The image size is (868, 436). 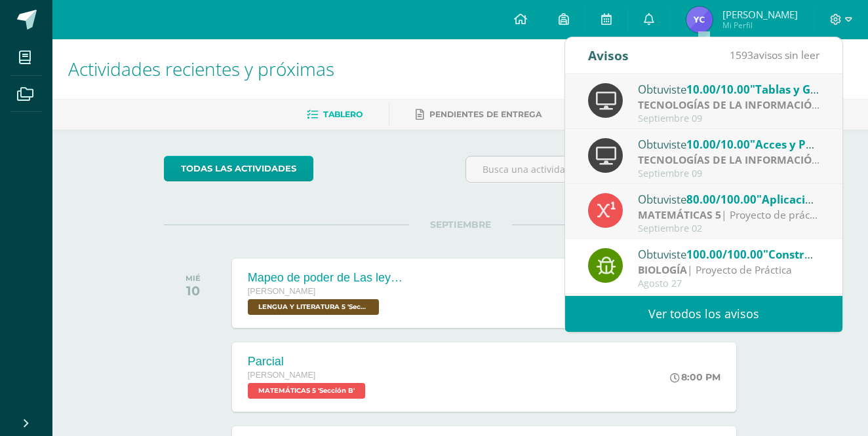 I want to click on span: MATEMÁTICAS 5 'Sección B', so click(x=306, y=391).